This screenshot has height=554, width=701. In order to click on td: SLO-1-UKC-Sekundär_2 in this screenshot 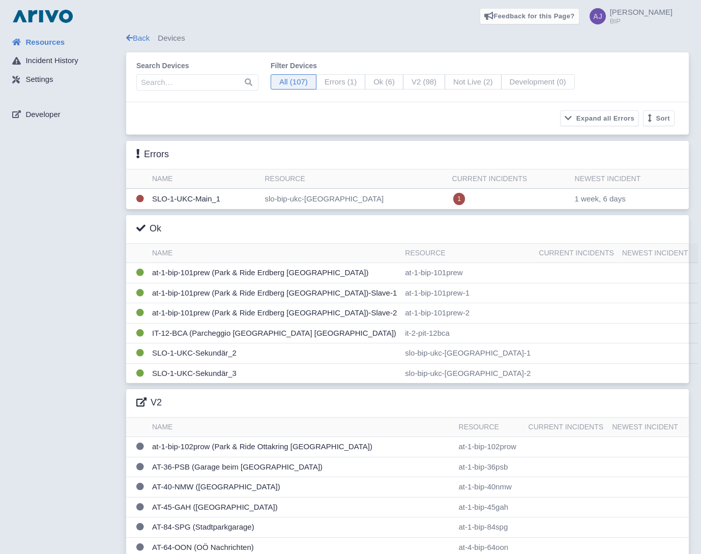, I will do `click(274, 354)`.